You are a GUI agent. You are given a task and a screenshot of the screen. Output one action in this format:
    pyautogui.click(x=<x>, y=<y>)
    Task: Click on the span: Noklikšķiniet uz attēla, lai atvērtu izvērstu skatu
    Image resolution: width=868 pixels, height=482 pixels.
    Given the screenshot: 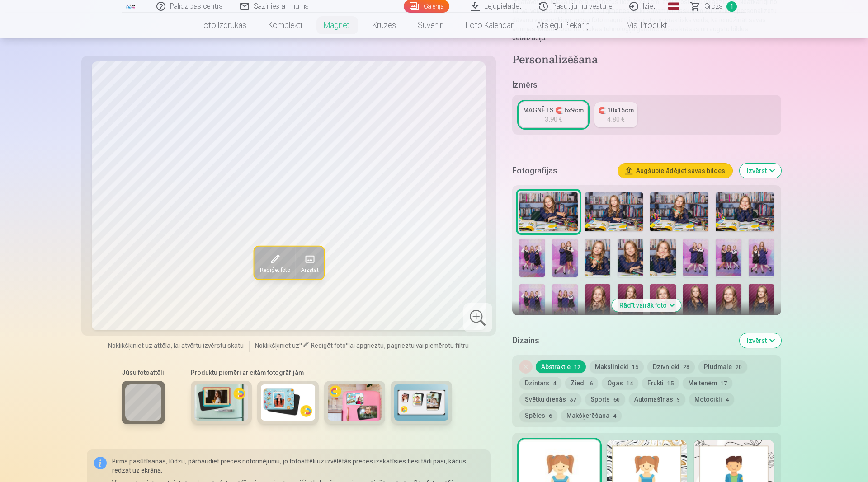 What is the action you would take?
    pyautogui.click(x=176, y=346)
    